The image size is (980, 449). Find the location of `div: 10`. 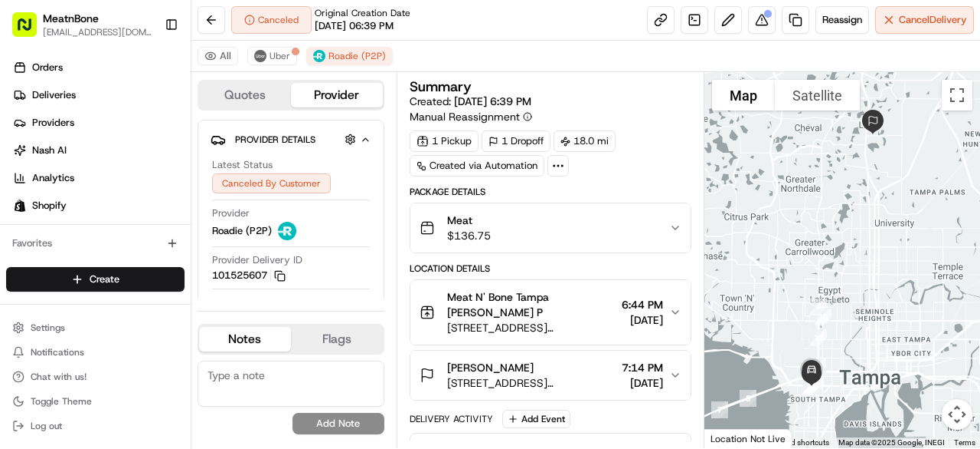

div: 10 is located at coordinates (824, 316).